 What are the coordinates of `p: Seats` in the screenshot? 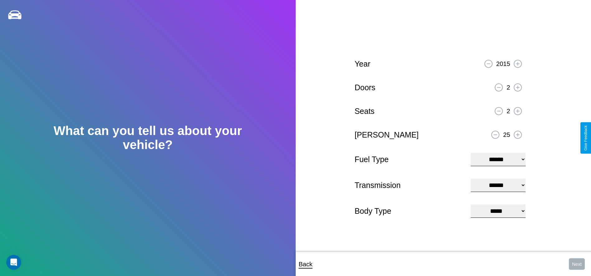 It's located at (365, 111).